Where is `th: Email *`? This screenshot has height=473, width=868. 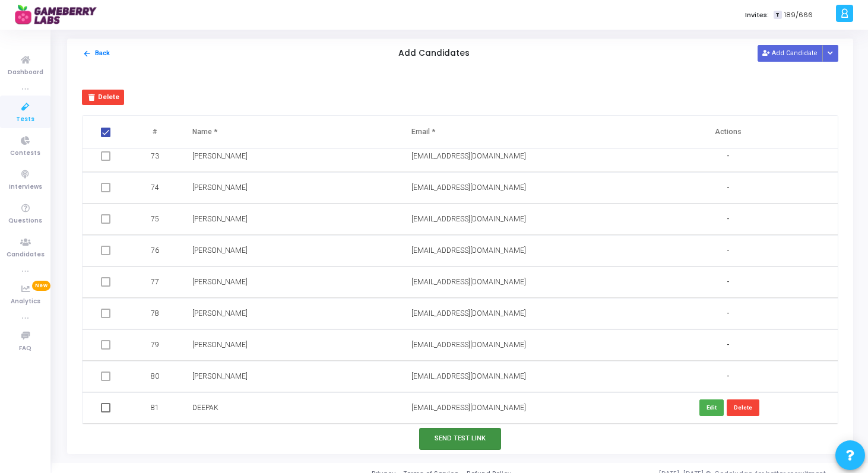
th: Email * is located at coordinates (508, 133).